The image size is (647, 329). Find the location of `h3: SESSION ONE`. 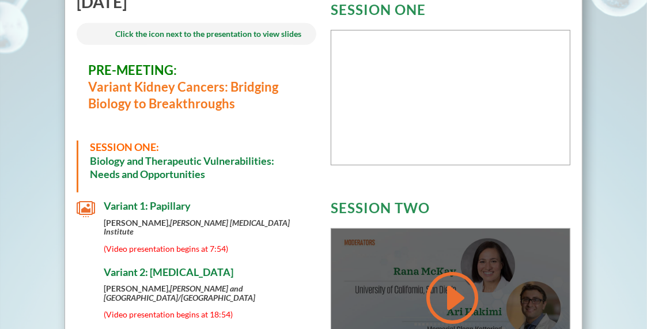

h3: SESSION ONE is located at coordinates (450, 13).